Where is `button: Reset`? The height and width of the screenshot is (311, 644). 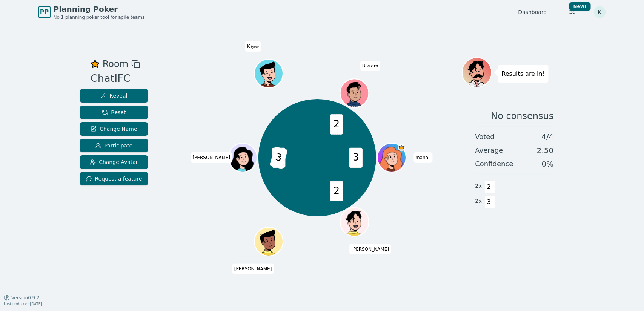
button: Reset is located at coordinates (114, 112).